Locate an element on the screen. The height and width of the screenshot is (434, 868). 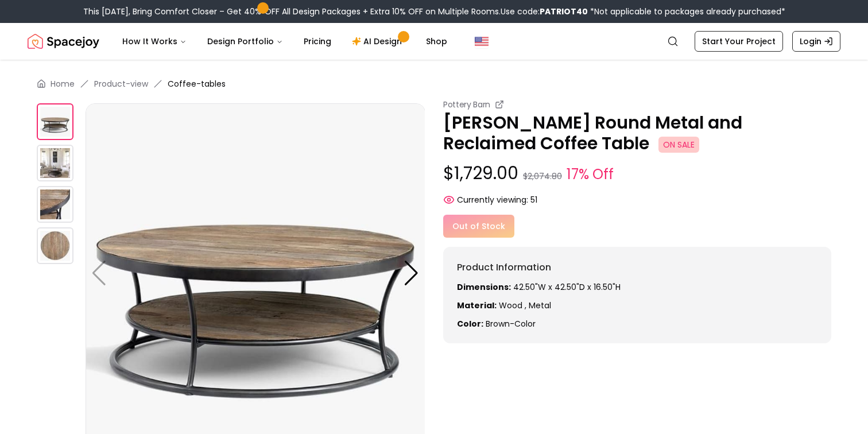
button: Design Portfolio is located at coordinates (245, 41).